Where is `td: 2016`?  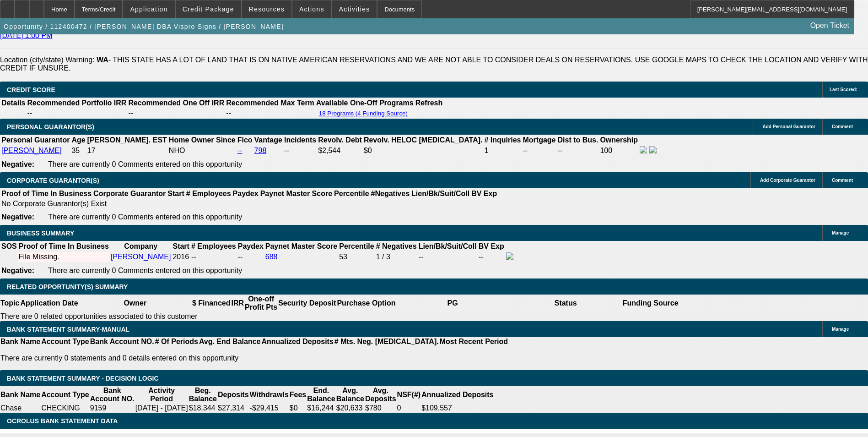
td: 2016 is located at coordinates (181, 257).